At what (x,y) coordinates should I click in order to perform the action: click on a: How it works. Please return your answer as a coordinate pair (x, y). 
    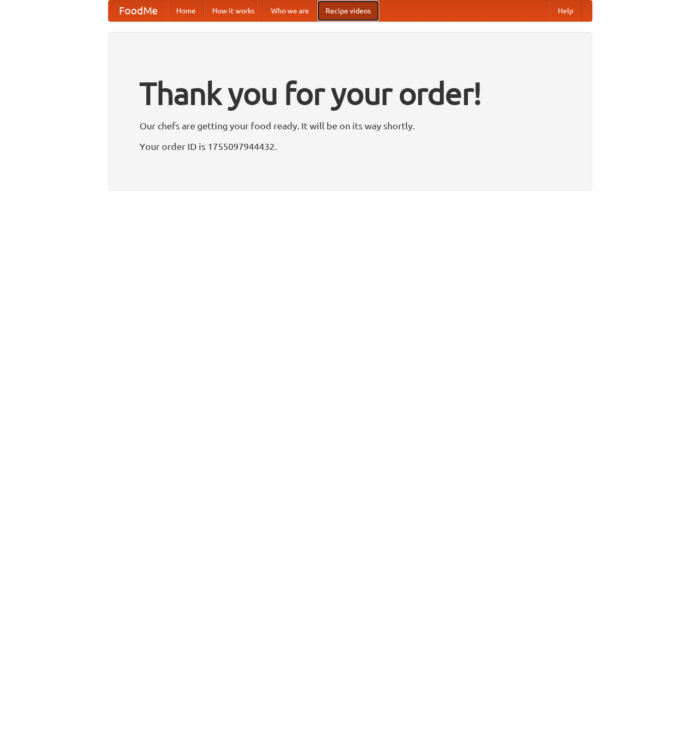
    Looking at the image, I should click on (234, 11).